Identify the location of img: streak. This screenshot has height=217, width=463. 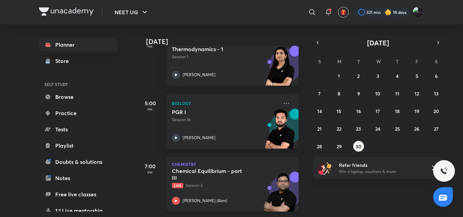
(388, 12).